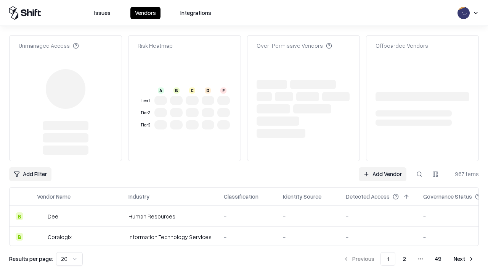 This screenshot has width=488, height=275. Describe the element at coordinates (438, 258) in the screenshot. I see `button: 49` at that location.